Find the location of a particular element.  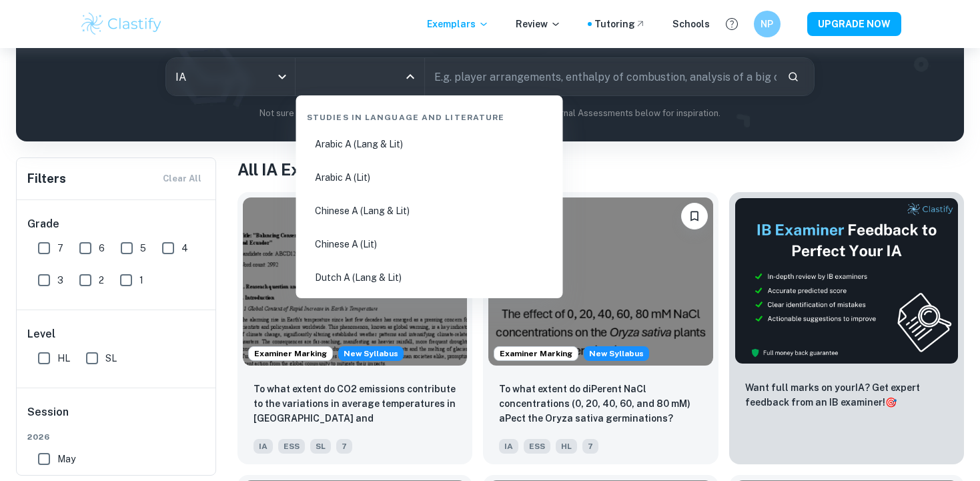

span: 2 is located at coordinates (101, 280).